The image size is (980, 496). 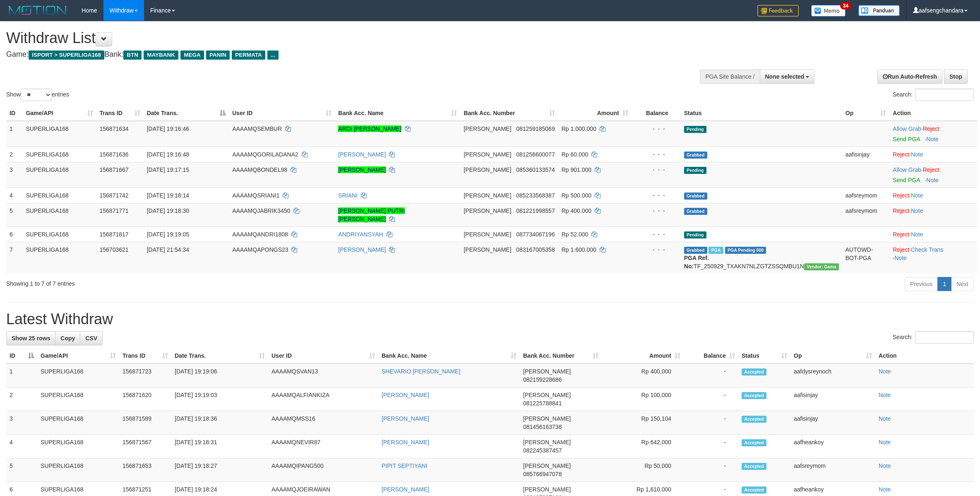 I want to click on span: Pending, so click(x=696, y=129).